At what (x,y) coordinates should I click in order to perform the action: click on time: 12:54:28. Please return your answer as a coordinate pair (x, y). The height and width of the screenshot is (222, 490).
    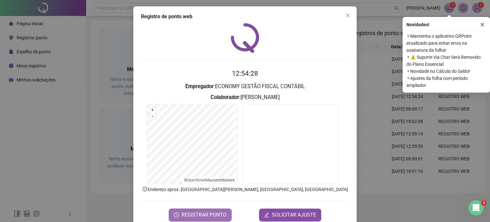
    Looking at the image, I should click on (245, 73).